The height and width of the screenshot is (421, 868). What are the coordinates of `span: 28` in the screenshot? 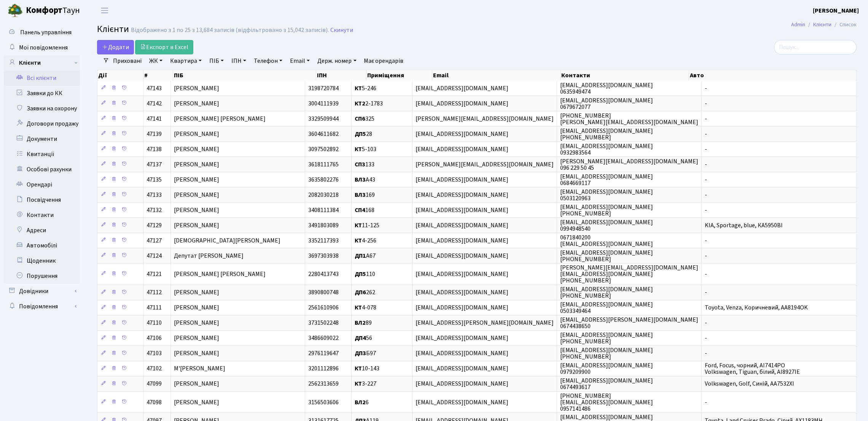 It's located at (363, 134).